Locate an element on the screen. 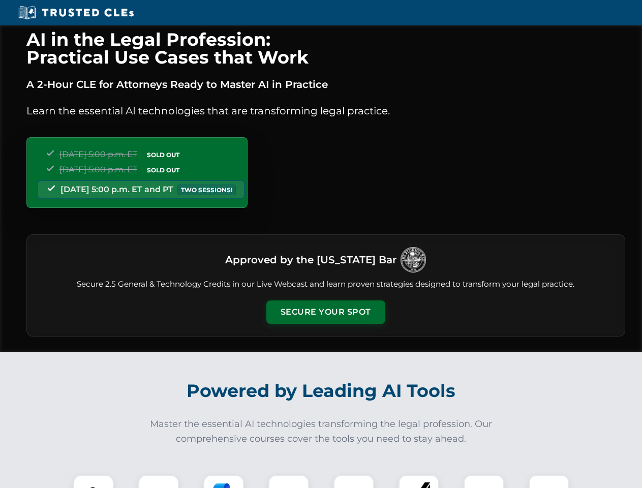 This screenshot has height=488, width=642. p: Learn the essential AI technologies that are transforming legal practice. is located at coordinates (326, 111).